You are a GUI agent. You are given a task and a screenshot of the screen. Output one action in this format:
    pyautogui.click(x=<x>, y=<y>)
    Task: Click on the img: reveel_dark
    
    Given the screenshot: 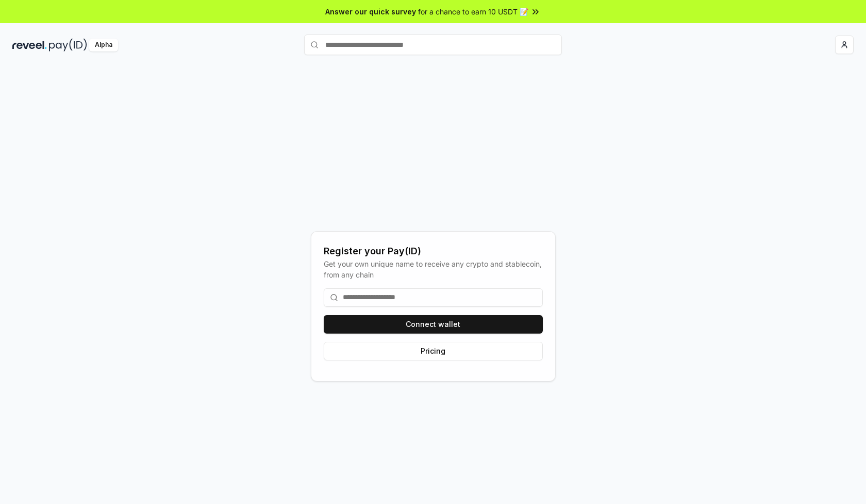 What is the action you would take?
    pyautogui.click(x=29, y=44)
    